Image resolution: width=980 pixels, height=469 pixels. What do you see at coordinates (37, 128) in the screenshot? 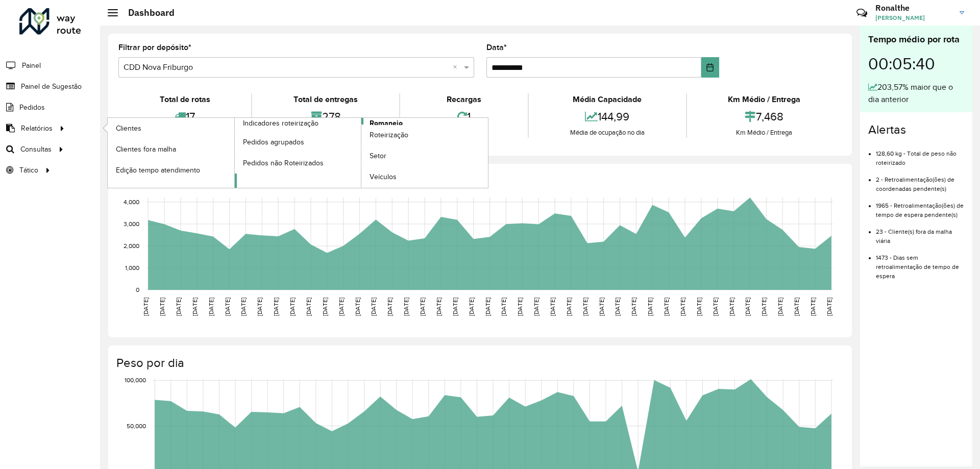
I see `span: Relatórios` at bounding box center [37, 128].